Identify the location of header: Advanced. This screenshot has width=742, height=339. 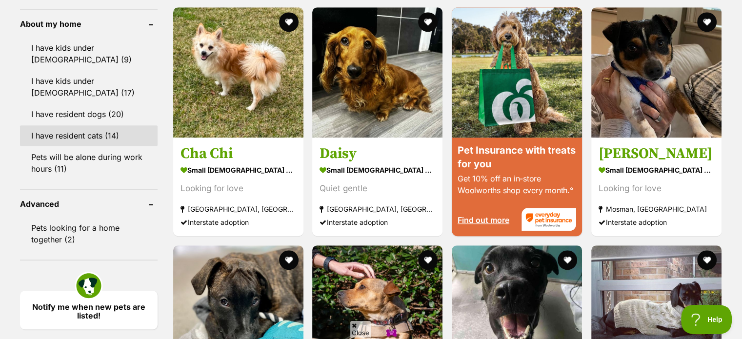
(89, 204).